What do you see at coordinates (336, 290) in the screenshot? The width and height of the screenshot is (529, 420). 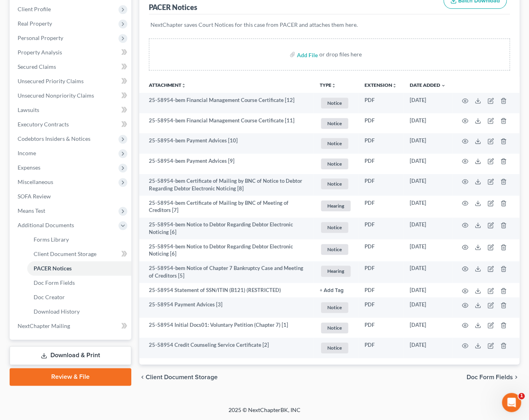 I see `a: + Add Tag` at bounding box center [336, 290].